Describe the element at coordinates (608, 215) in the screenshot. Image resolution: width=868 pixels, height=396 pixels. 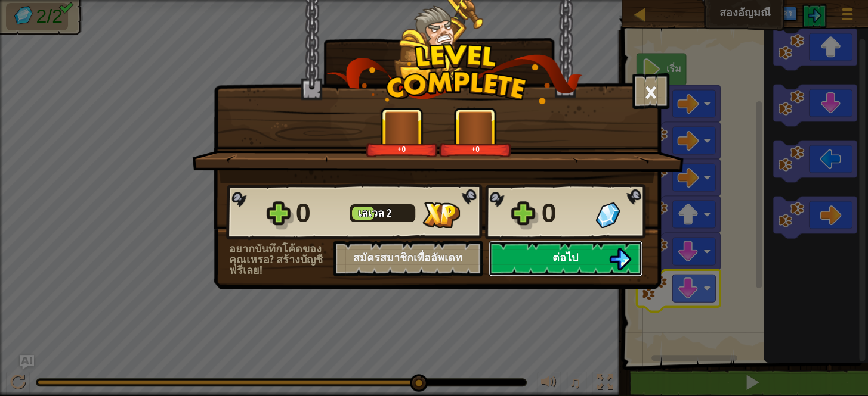
I see `img: อัญมณีที่ได้มา` at that location.